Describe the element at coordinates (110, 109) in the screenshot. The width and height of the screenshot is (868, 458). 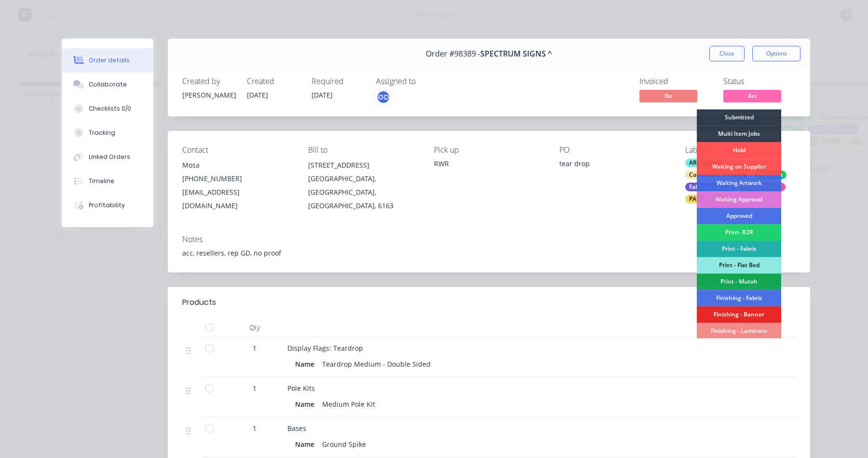
I see `div: Checklists 0/0` at that location.